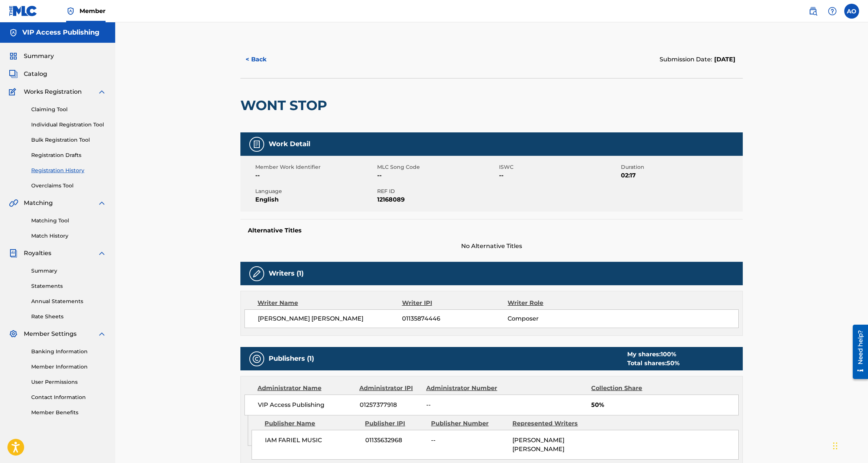 Image resolution: width=868 pixels, height=463 pixels. What do you see at coordinates (455, 319) in the screenshot?
I see `span: 01135874446` at bounding box center [455, 319].